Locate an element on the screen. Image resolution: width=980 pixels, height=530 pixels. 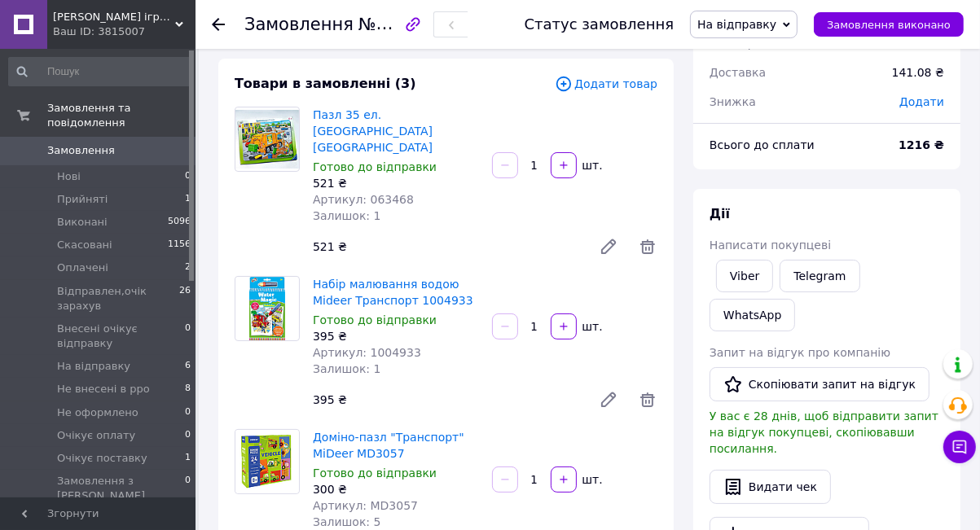
button: Скопіювати запит на відгук is located at coordinates (820, 384).